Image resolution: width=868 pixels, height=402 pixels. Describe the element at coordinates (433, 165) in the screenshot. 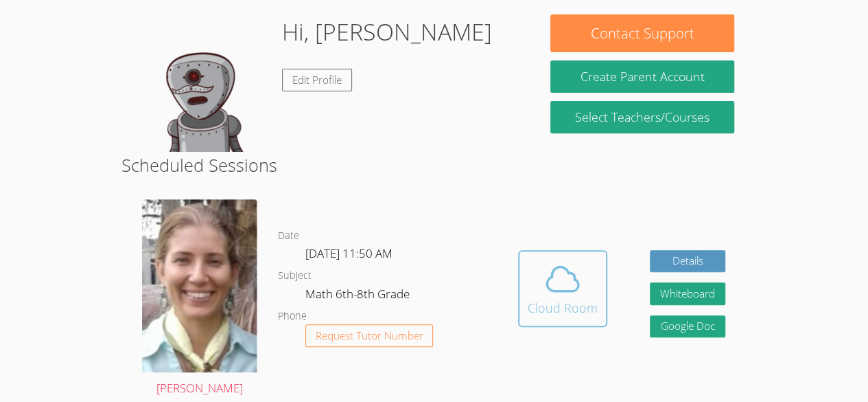

I see `h2: Scheduled Sessions` at that location.